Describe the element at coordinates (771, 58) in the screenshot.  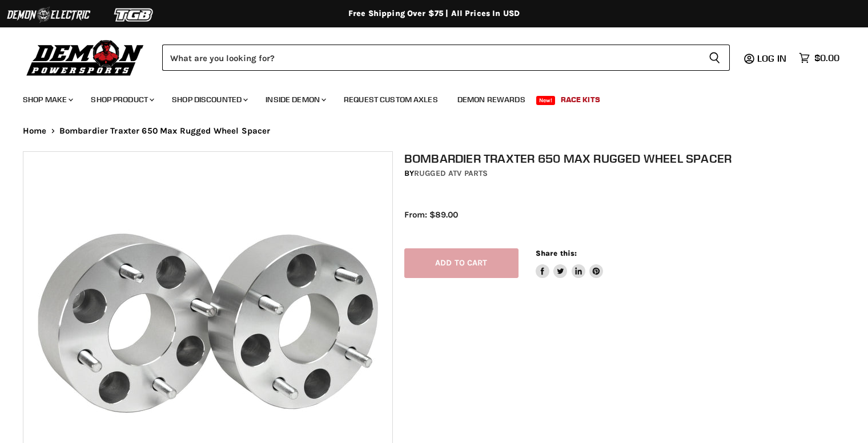
I see `span: Log in` at that location.